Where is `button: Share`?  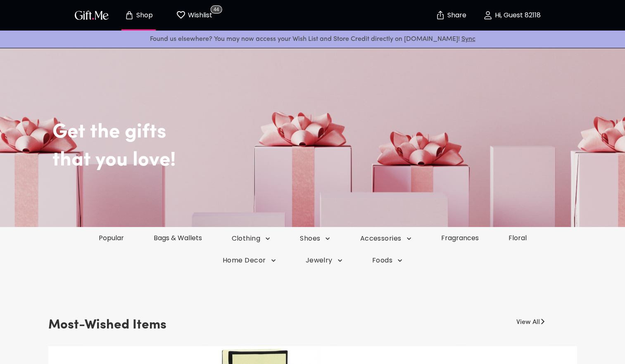 button: Share is located at coordinates (451, 15).